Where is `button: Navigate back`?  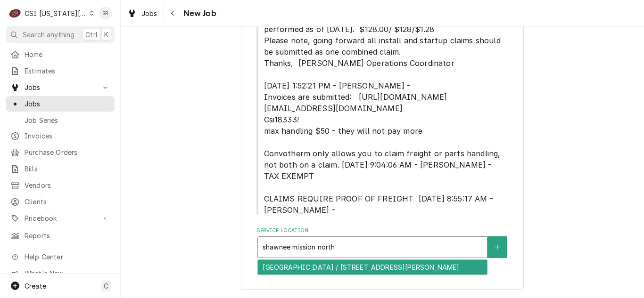 button: Navigate back is located at coordinates (173, 13).